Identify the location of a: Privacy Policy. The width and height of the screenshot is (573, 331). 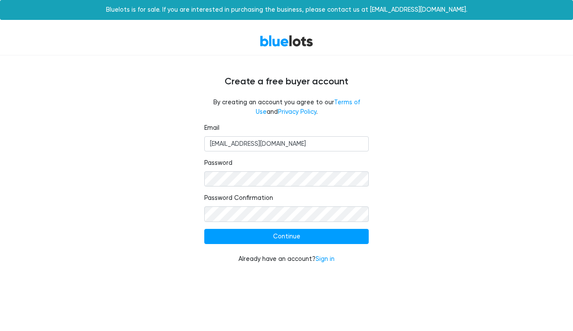
(297, 112).